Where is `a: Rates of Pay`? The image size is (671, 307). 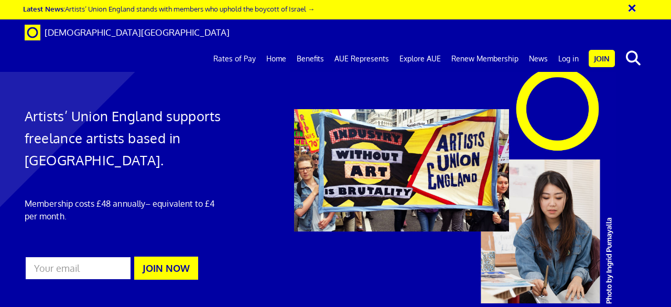
a: Rates of Pay is located at coordinates (234, 59).